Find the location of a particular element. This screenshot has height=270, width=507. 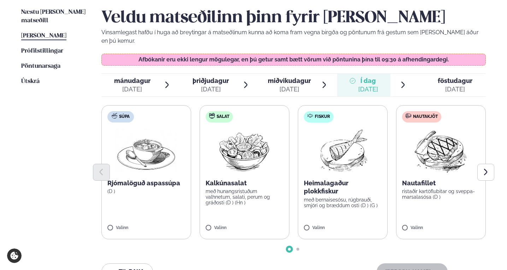

p: með hunangsristuðum valhnetum, salati, perum og gráðosti (D ) (Hn ) is located at coordinates (245, 197).